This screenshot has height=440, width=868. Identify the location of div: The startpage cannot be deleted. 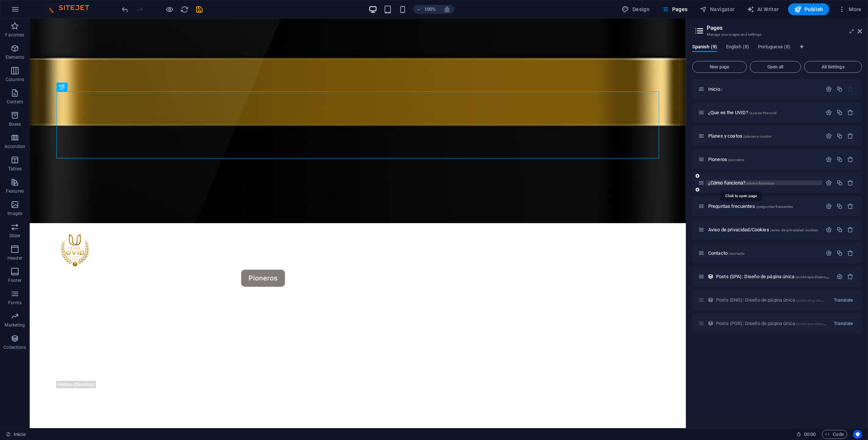
(850, 89).